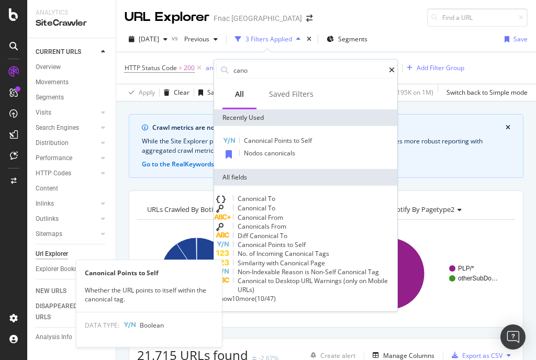 The image size is (536, 360). I want to click on div: All, so click(239, 94).